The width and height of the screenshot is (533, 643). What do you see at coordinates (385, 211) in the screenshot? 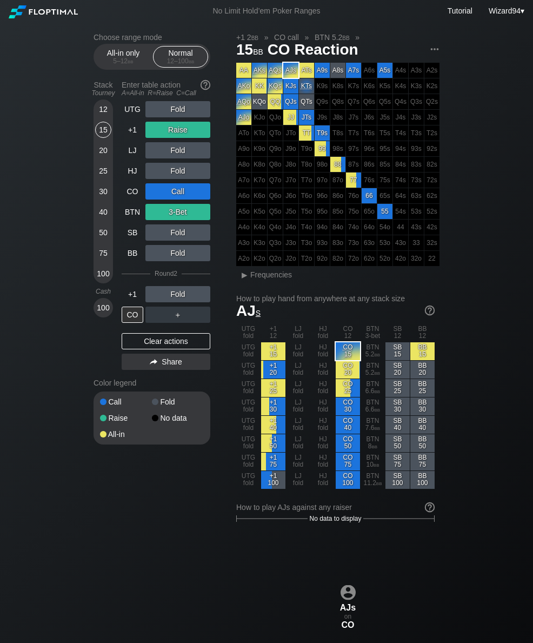
I see `div: 55` at bounding box center [385, 211].